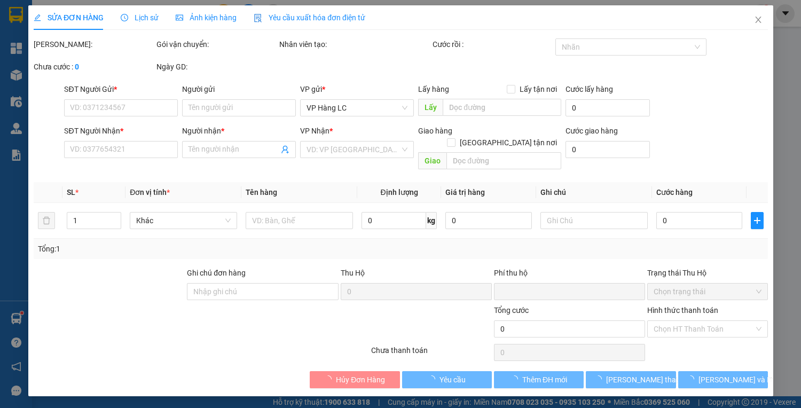  I want to click on span: Lịch sử, so click(139, 18).